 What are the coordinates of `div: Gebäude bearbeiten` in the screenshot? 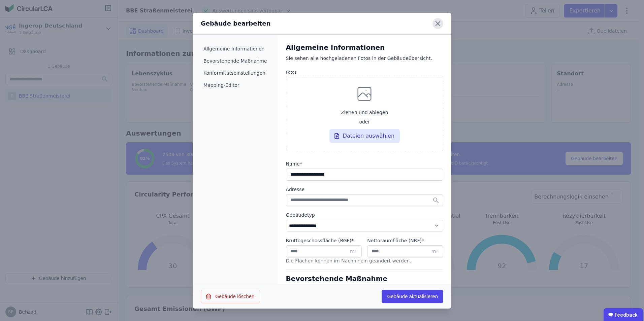 It's located at (235, 24).